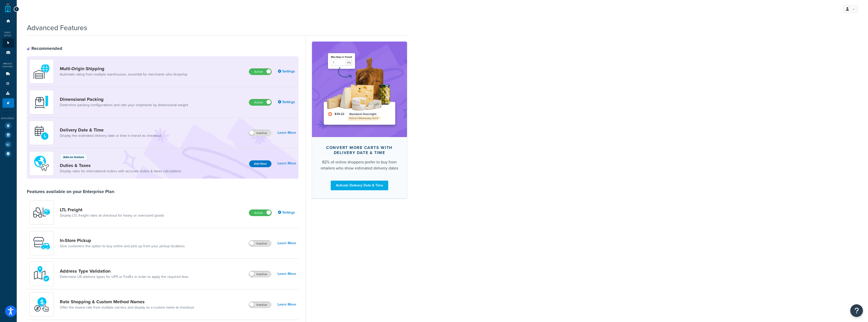  Describe the element at coordinates (122, 246) in the screenshot. I see `a: Give customers the option to buy online and pick up from your pickup locations` at that location.